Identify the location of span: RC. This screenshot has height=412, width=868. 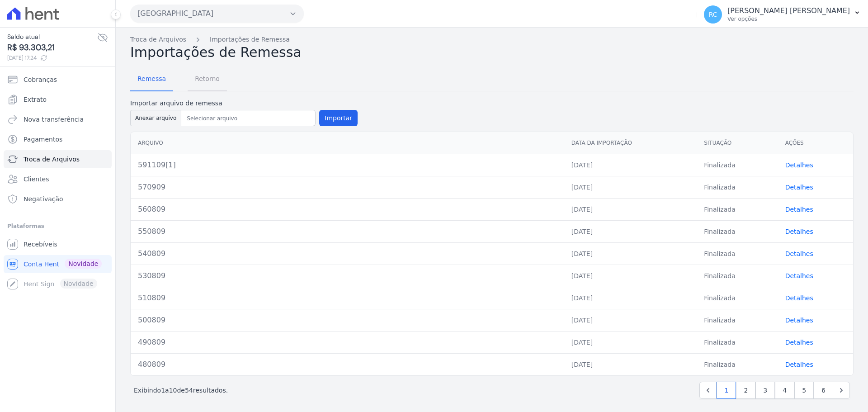
(713, 14).